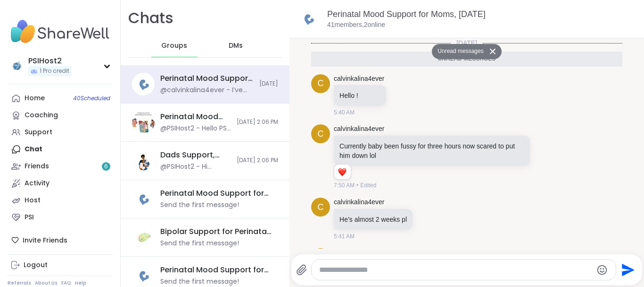  Describe the element at coordinates (81, 283) in the screenshot. I see `a: Help` at that location.